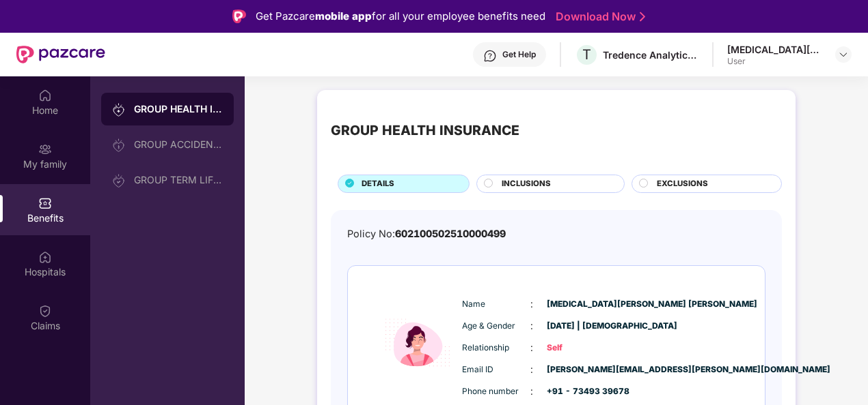 The image size is (868, 405). What do you see at coordinates (377, 185) in the screenshot?
I see `span: DETAILS` at bounding box center [377, 185].